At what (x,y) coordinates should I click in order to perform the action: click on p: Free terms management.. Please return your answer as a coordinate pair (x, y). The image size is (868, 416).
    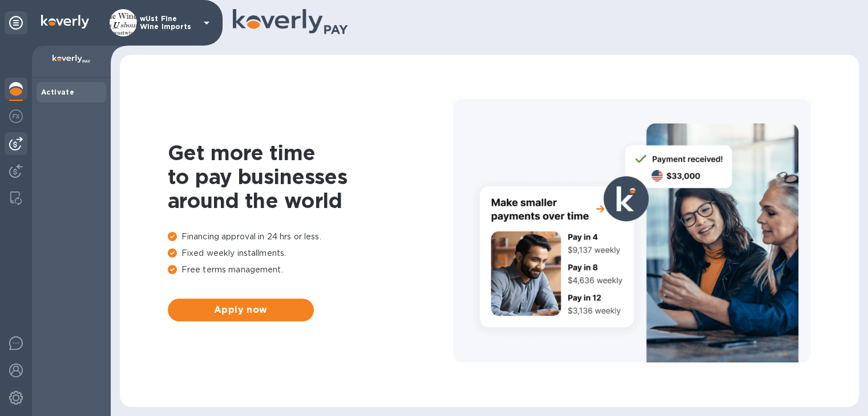
    Looking at the image, I should click on (311, 269).